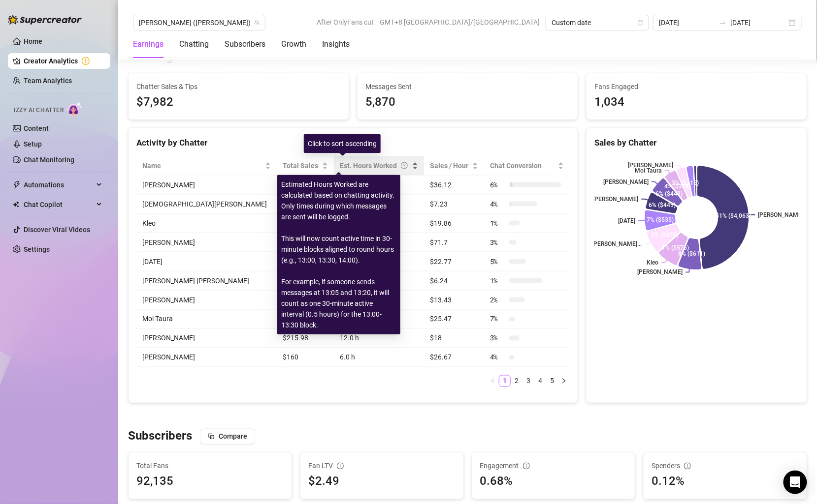 The height and width of the screenshot is (504, 817). Describe the element at coordinates (304, 165) in the screenshot. I see `th: Total Sales` at that location.